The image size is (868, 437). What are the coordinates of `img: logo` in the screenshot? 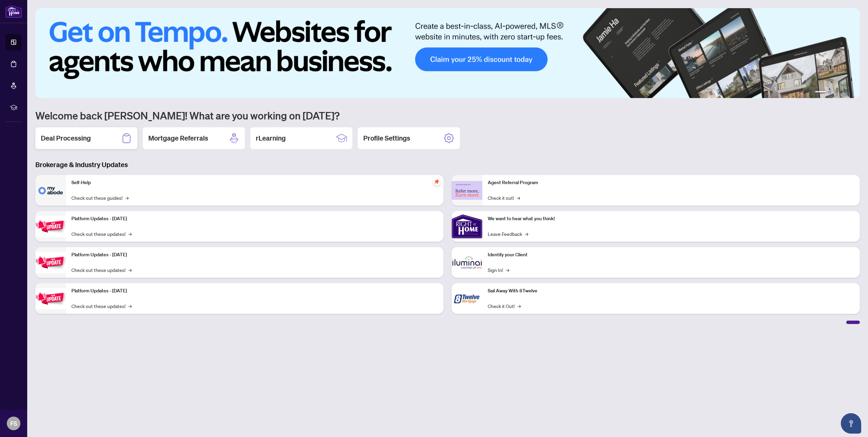 It's located at (13, 11).